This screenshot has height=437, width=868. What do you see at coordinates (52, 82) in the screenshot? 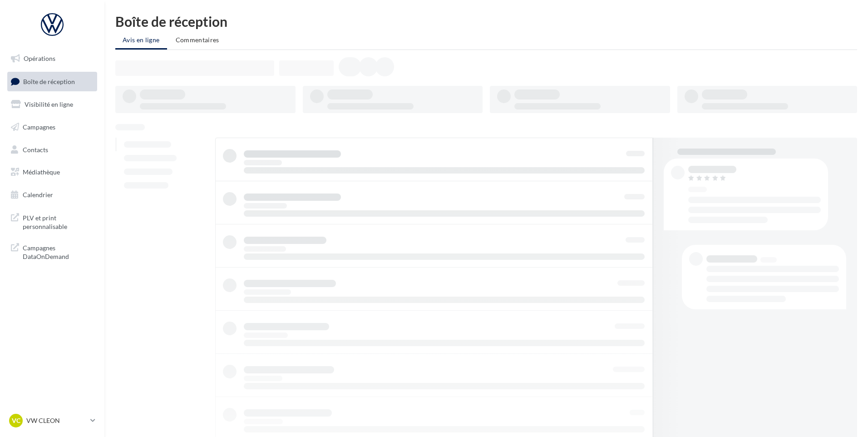
I see `a: Boîte de réception` at bounding box center [52, 82].